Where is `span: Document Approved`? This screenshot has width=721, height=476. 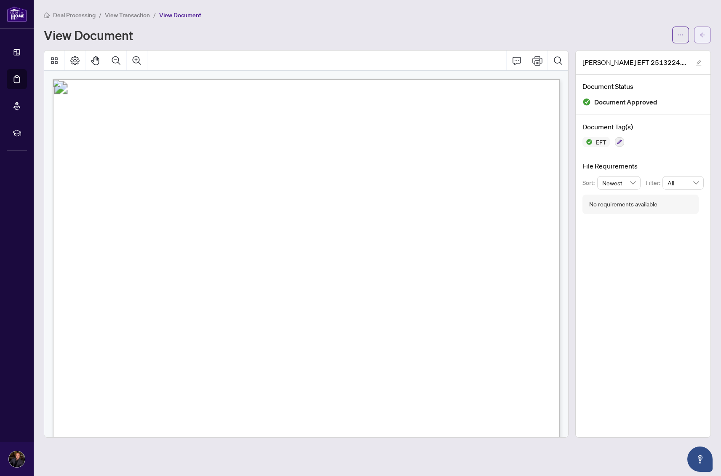 span: Document Approved is located at coordinates (626, 102).